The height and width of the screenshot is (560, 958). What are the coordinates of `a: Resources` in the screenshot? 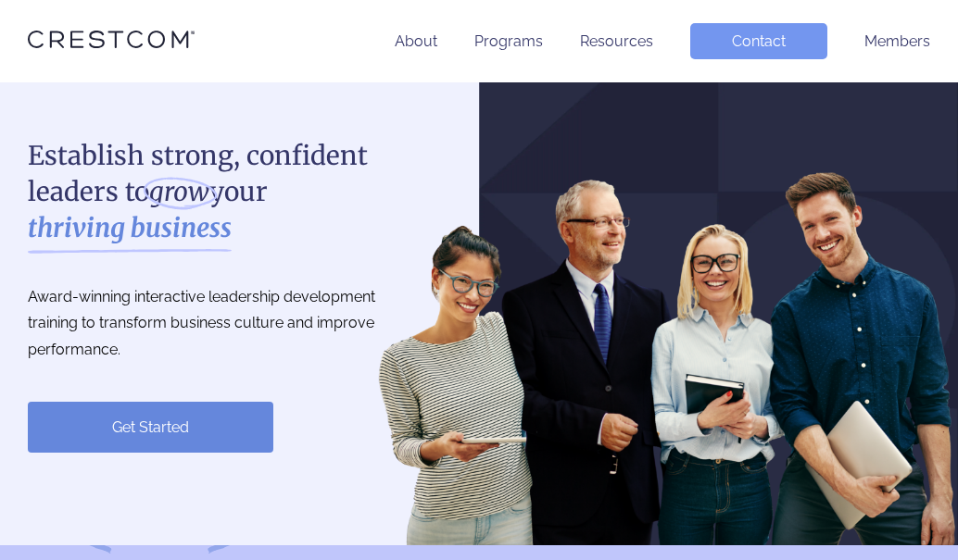 It's located at (616, 41).